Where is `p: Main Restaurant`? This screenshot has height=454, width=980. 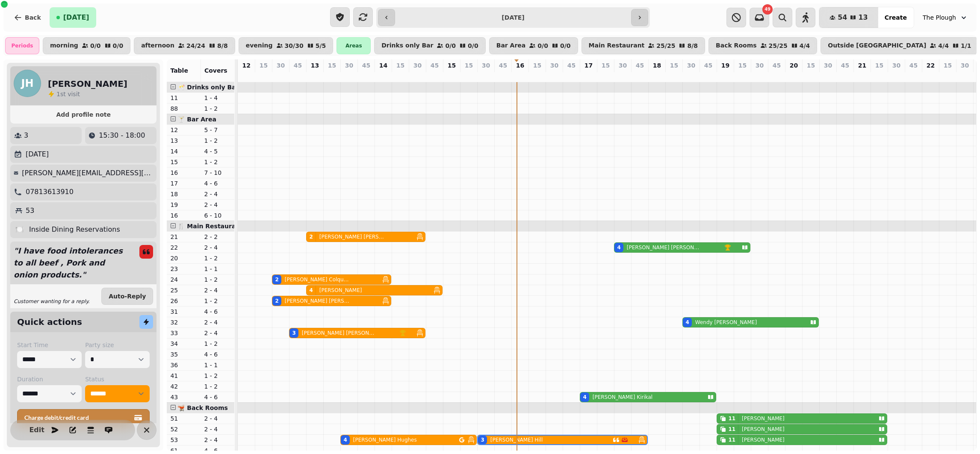
p: Main Restaurant is located at coordinates (616, 46).